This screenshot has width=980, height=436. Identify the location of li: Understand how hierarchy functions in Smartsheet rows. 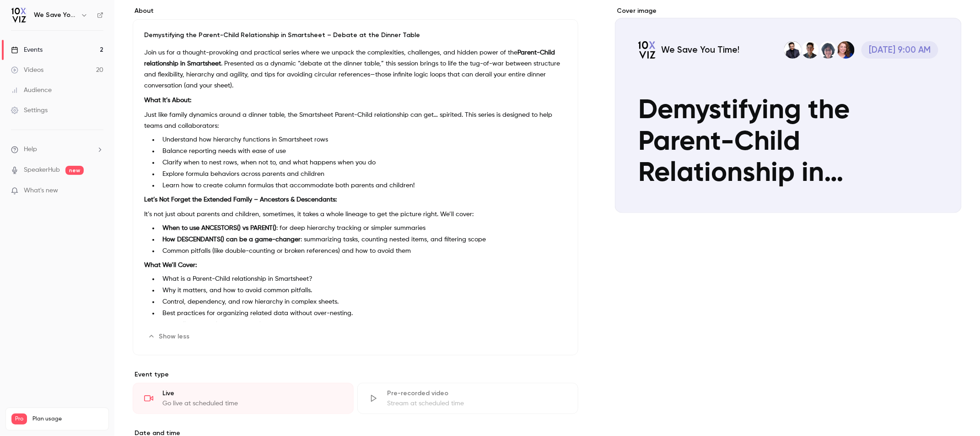
(362, 139).